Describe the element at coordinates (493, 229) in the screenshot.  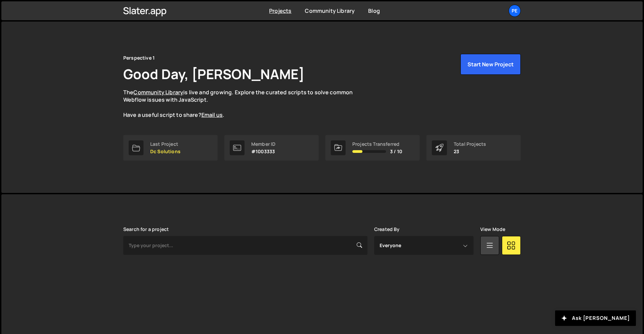
I see `label: View Mode` at that location.